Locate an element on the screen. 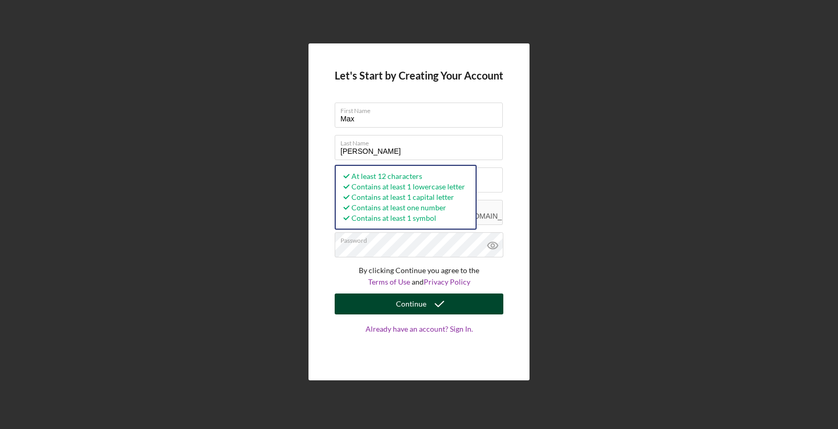 This screenshot has height=429, width=838. a: Privacy Policy is located at coordinates (447, 282).